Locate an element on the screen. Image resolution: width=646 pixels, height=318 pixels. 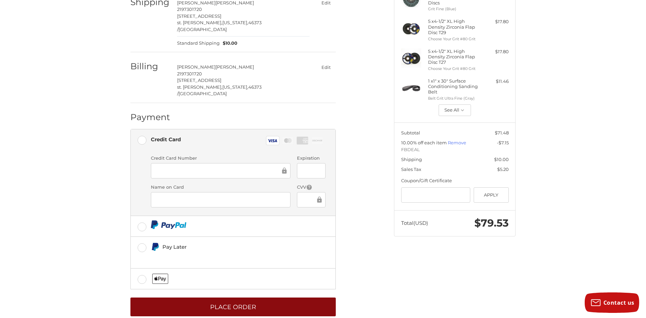
span: 10.00% off each item is located at coordinates (424, 142).